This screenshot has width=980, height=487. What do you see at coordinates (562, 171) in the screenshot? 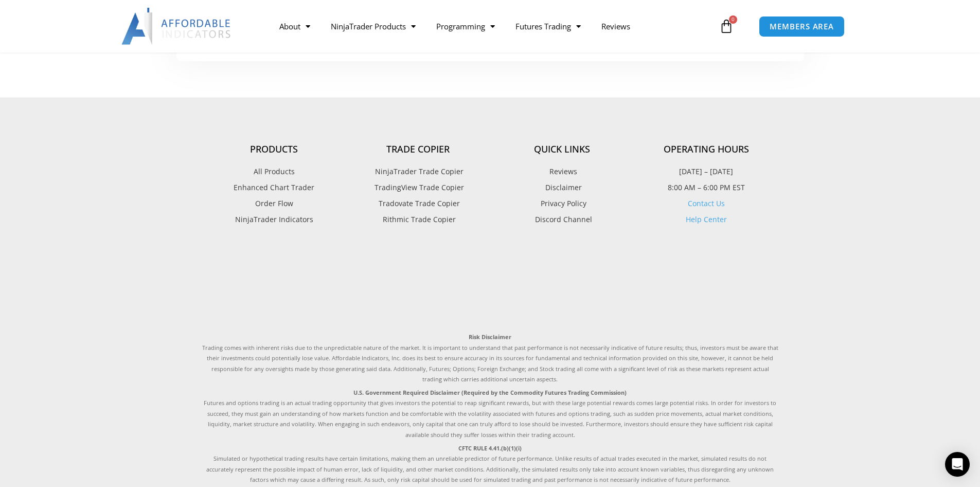
I see `span: Reviews` at bounding box center [562, 171].